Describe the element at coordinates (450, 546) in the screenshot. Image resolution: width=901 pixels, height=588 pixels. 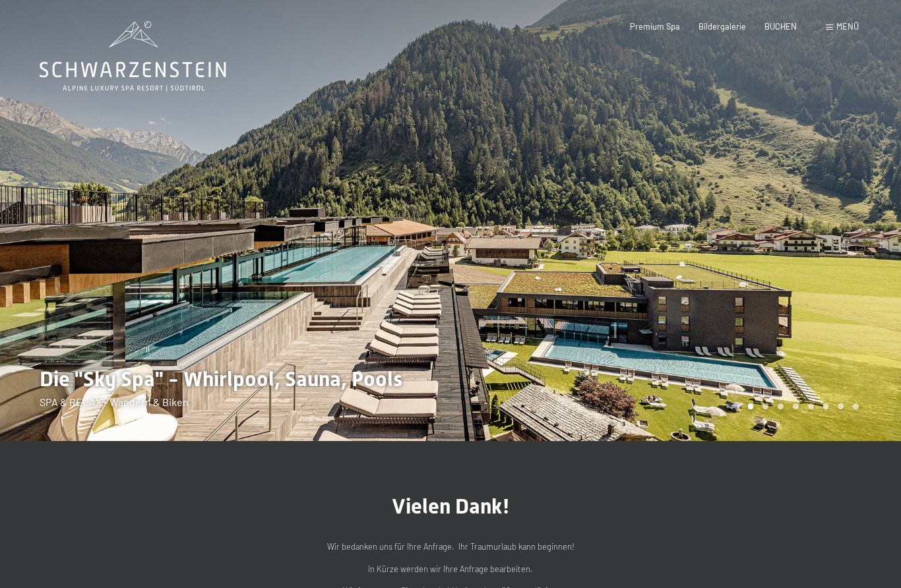
I see `p: Wir bedanken uns für Ihre Anfrage. Ihr Traumurlaub kann beginnen!` at that location.